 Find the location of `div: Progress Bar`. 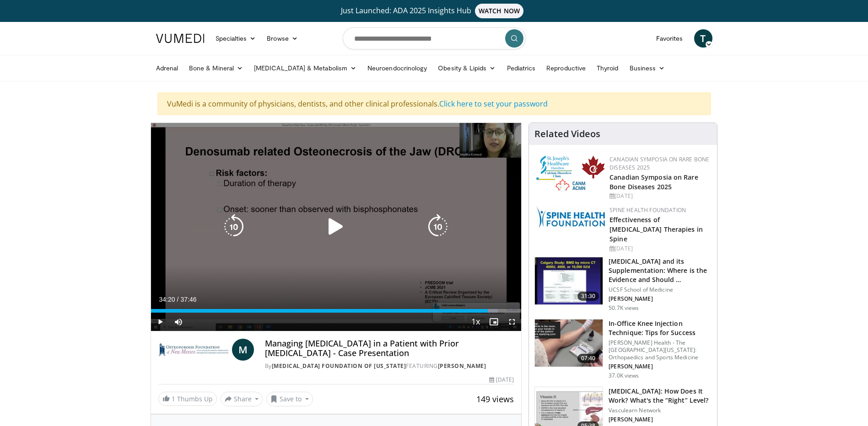

div: Progress Bar is located at coordinates (336, 311).